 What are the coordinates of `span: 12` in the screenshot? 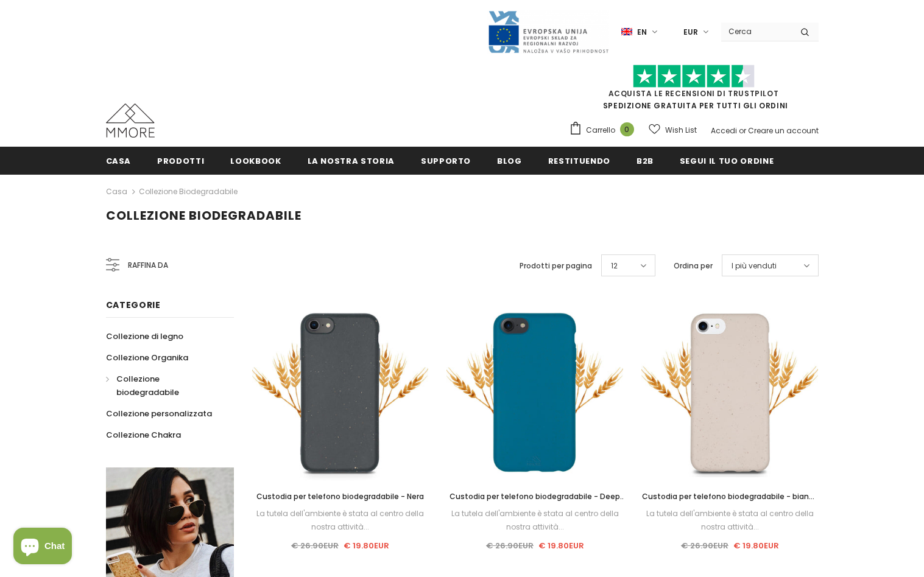 It's located at (614, 266).